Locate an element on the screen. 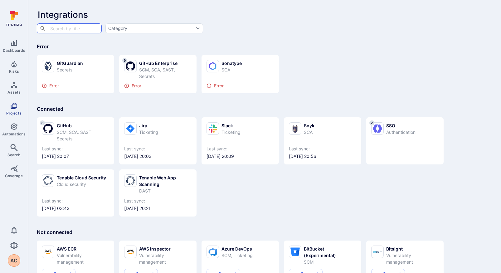 This screenshot has height=273, width=501. div: SCM, Ticketing is located at coordinates (237, 255).